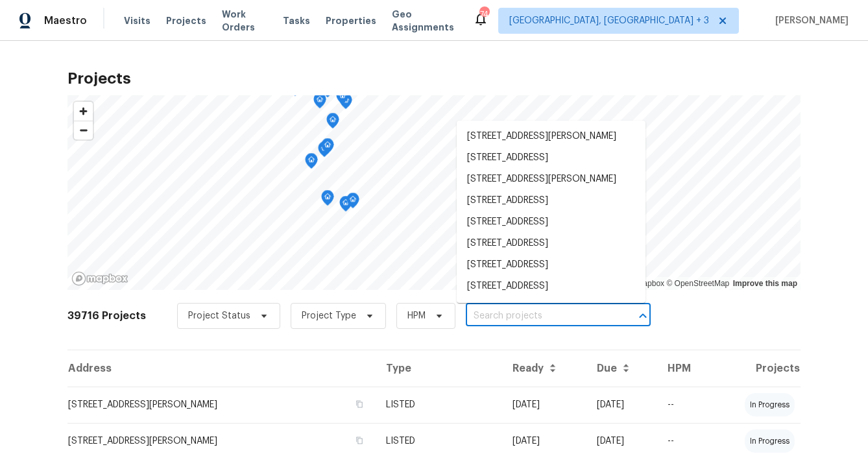 This screenshot has height=456, width=868. I want to click on input: Search projects, so click(539, 316).